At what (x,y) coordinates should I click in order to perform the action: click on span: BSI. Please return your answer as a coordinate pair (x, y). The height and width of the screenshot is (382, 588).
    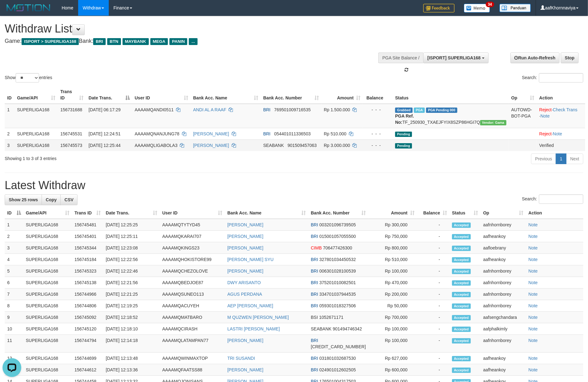
    Looking at the image, I should click on (315, 318).